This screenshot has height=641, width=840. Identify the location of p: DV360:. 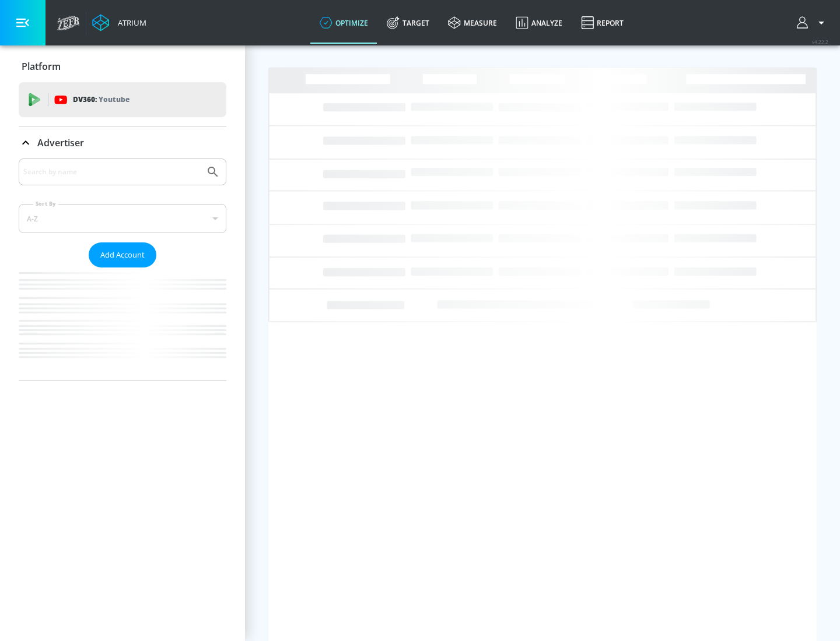
(101, 100).